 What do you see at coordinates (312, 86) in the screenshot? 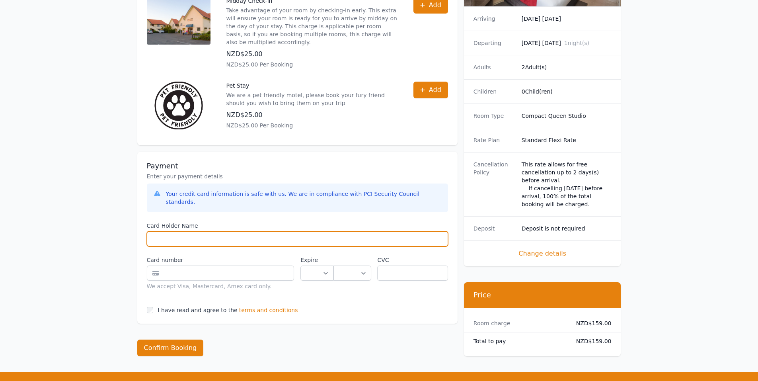
I see `p: Pet Stay` at bounding box center [312, 86].